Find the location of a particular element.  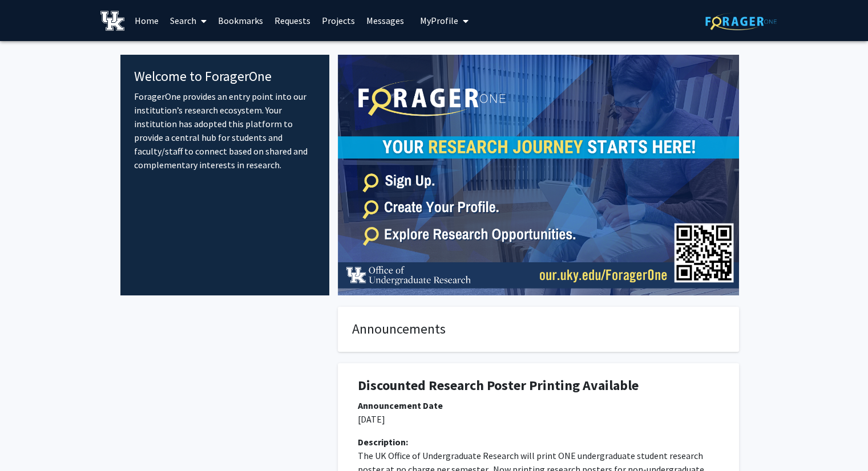

div: Announcement Date is located at coordinates (538, 406).